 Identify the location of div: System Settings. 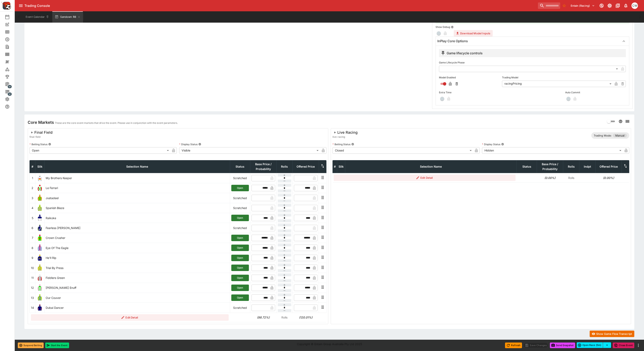
(11, 99).